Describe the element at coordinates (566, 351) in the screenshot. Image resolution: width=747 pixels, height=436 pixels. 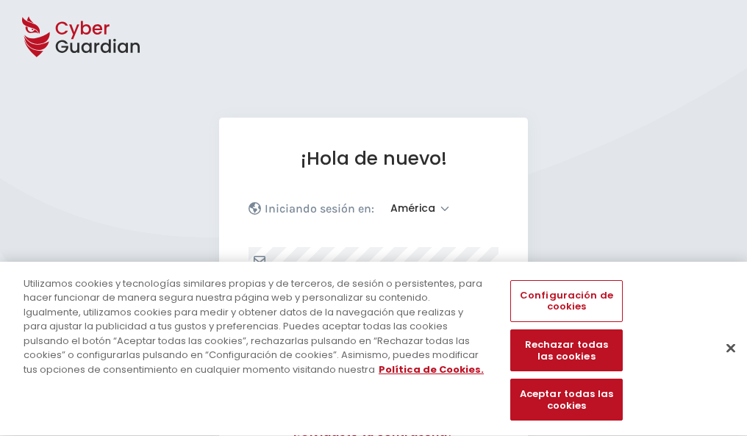
I see `button: Rechazar todas las cookies` at that location.